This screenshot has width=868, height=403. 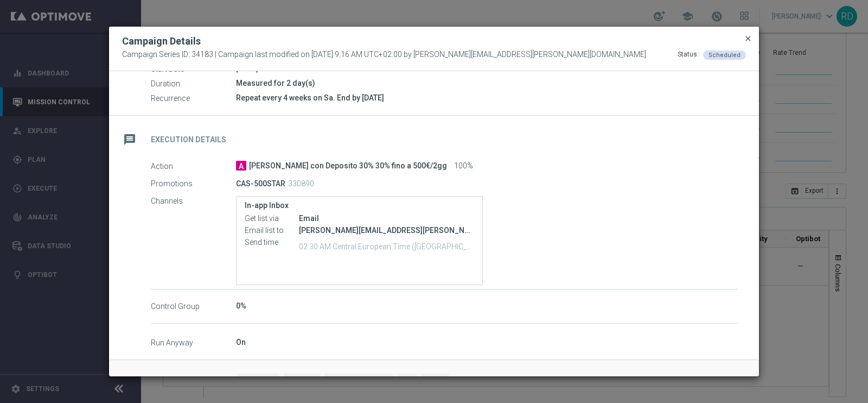 I want to click on div: Measured for 2 day(s), so click(x=487, y=83).